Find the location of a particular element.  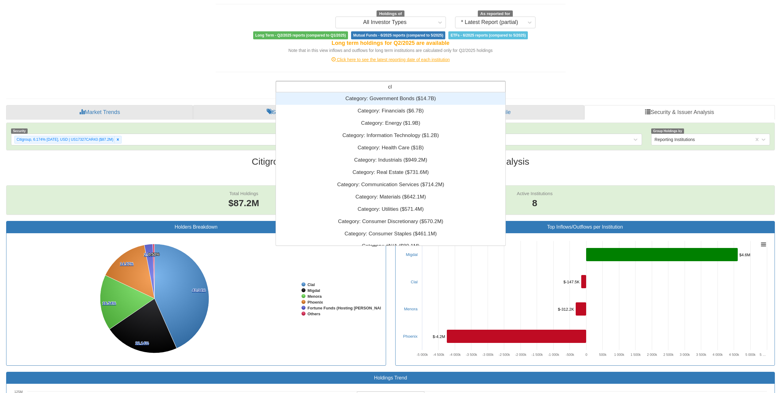

tspan: -1 500k is located at coordinates (537, 354).